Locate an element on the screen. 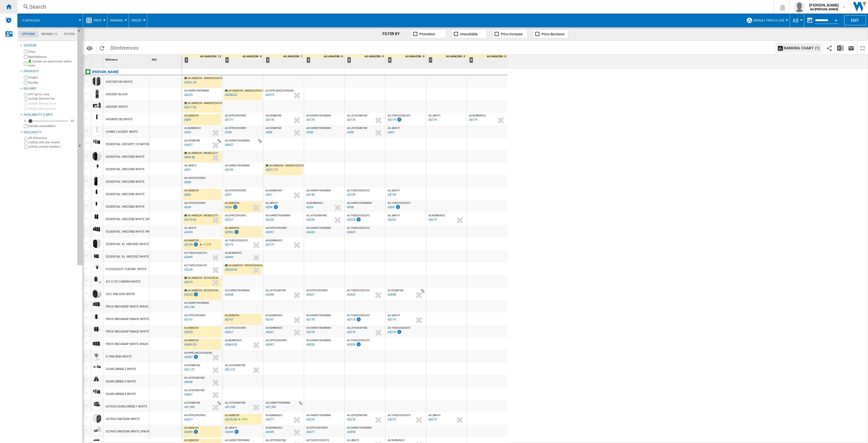  div: AU JBHI-FI A$63 is located at coordinates (406, 133).